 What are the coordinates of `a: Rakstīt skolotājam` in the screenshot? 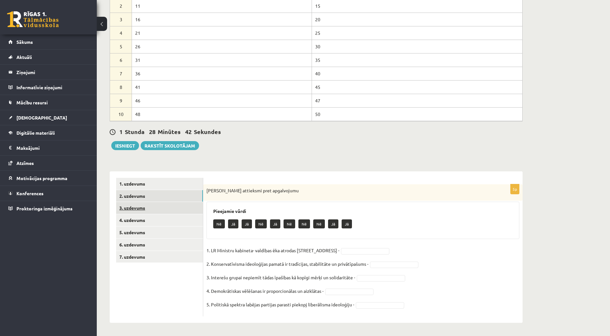 It's located at (170, 146).